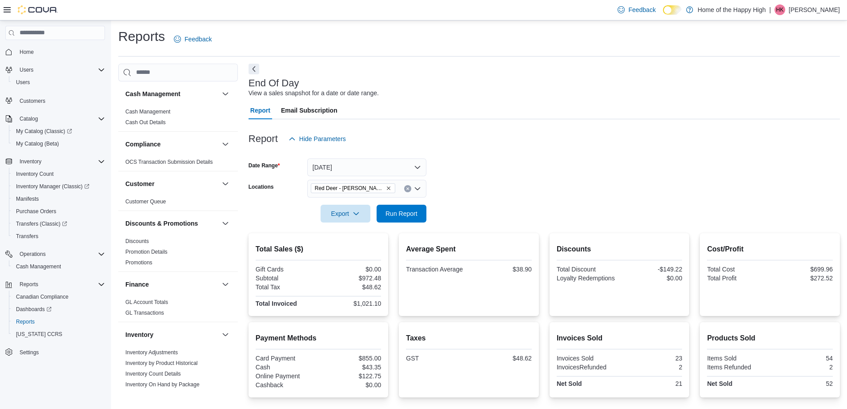 Image resolution: width=847 pixels, height=409 pixels. What do you see at coordinates (178, 309) in the screenshot?
I see `div: Finance` at bounding box center [178, 309].